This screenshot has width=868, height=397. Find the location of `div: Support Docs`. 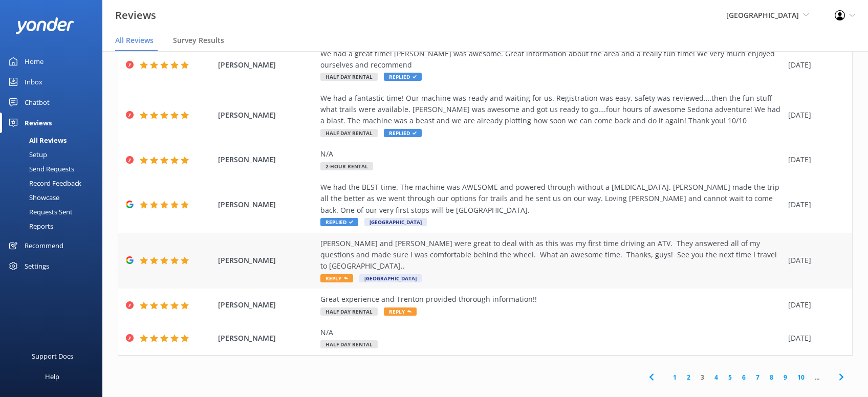

div: Support Docs is located at coordinates (52, 356).